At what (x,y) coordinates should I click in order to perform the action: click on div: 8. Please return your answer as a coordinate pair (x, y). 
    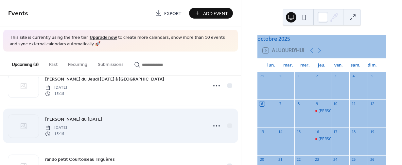
    Looking at the image, I should click on (299, 104).